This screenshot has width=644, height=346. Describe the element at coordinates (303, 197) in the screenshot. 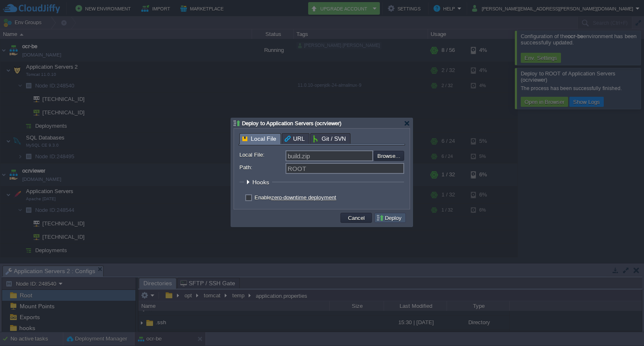

I see `a: zero-downtime deployment` at that location.